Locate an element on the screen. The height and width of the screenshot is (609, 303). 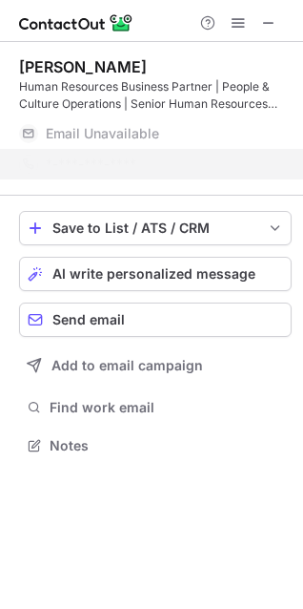
span: Send email is located at coordinates (89, 320).